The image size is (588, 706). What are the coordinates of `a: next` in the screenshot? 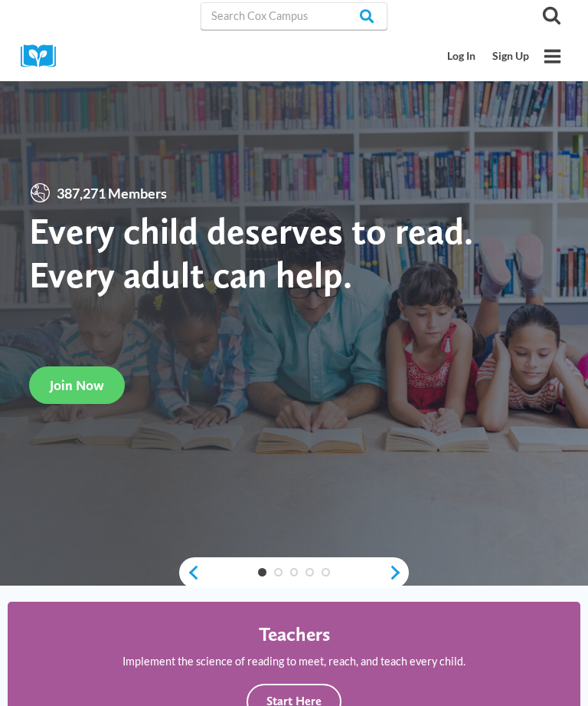 It's located at (398, 573).